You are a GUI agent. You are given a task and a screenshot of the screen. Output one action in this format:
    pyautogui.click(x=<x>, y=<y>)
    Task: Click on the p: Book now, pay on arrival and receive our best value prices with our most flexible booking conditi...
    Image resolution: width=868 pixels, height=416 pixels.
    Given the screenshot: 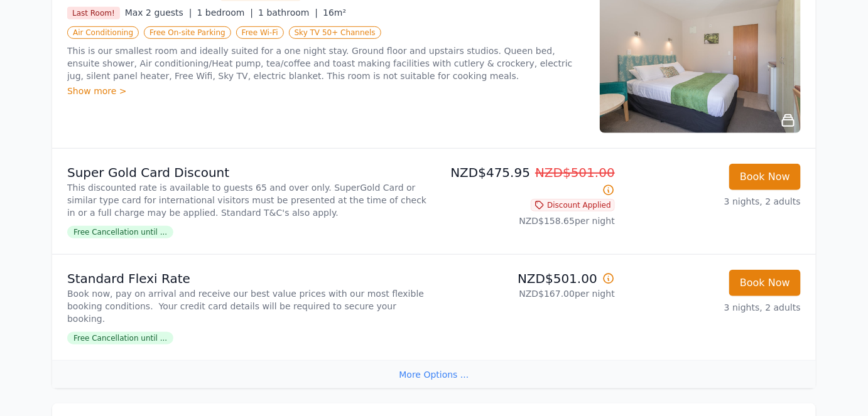 What is the action you would take?
    pyautogui.click(x=248, y=306)
    